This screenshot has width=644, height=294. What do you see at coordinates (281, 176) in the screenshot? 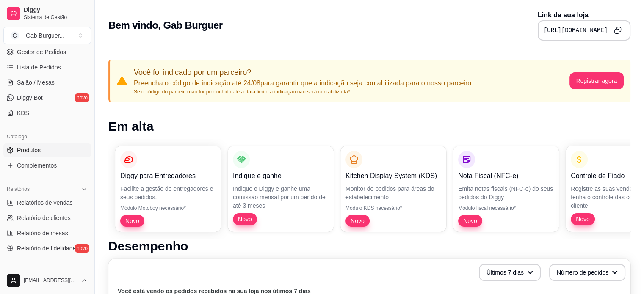
I see `p: Indique e ganhe` at bounding box center [281, 176].